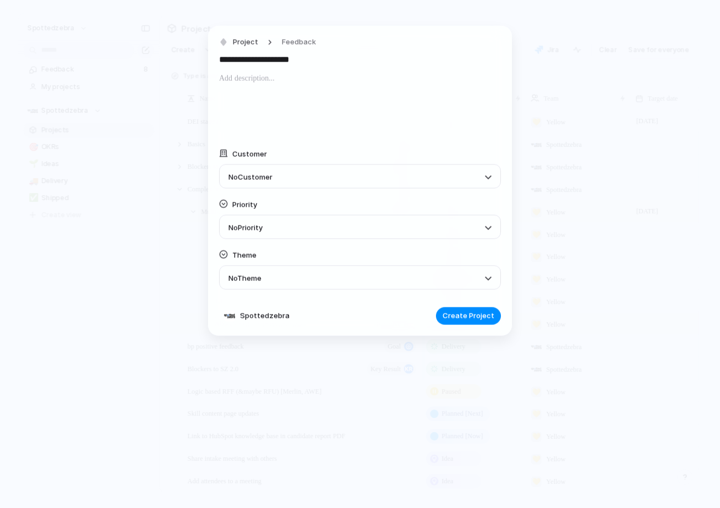  I want to click on button: Create Project, so click(468, 316).